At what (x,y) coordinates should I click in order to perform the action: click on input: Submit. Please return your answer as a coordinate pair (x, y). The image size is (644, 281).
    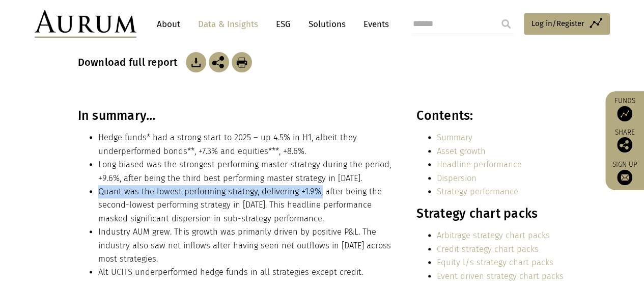
    Looking at the image, I should click on (506, 24).